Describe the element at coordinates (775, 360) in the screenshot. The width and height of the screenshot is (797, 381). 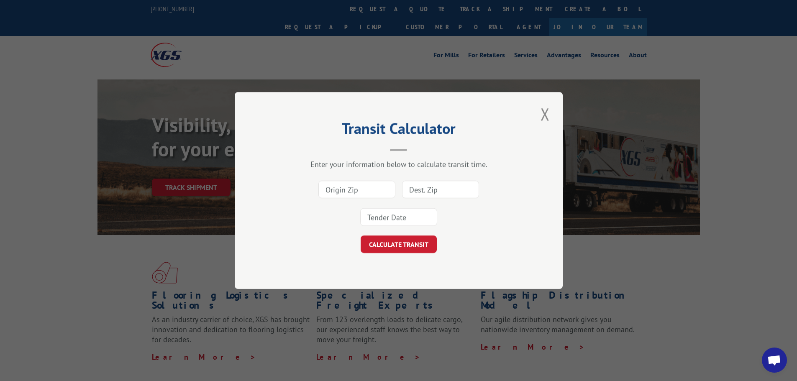
I see `a: Open chat` at that location.